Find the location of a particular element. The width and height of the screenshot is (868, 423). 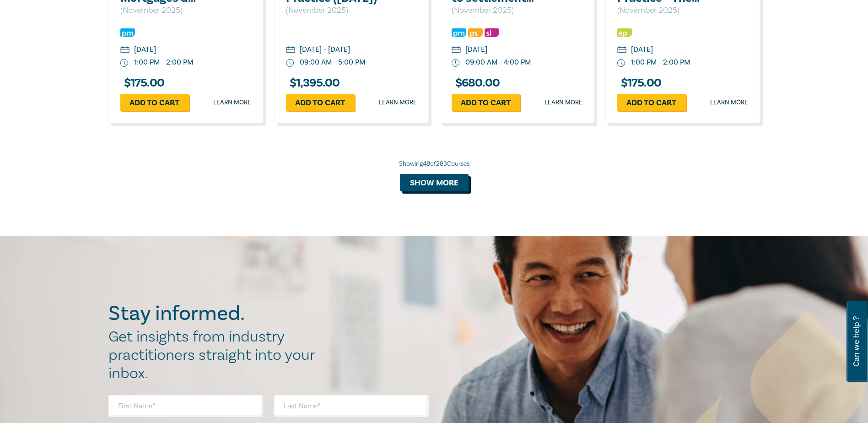

h3: $ 680.00 is located at coordinates (476, 83).